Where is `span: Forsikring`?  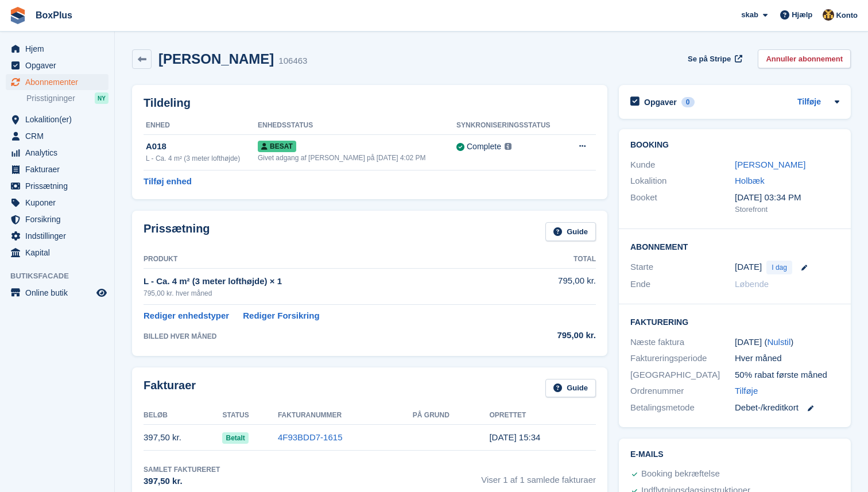 span: Forsikring is located at coordinates (60, 219).